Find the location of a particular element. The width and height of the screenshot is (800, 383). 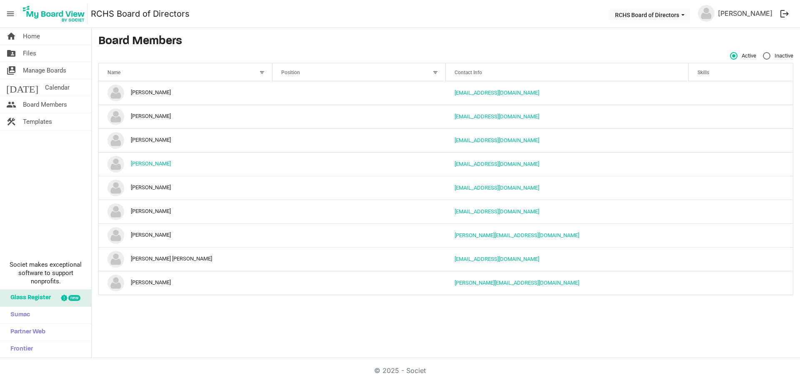

span: people is located at coordinates (11, 105).